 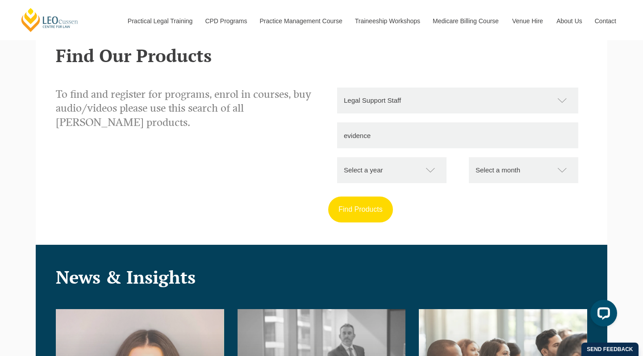 What do you see at coordinates (321, 277) in the screenshot?
I see `h2: News & Insights` at bounding box center [321, 277].